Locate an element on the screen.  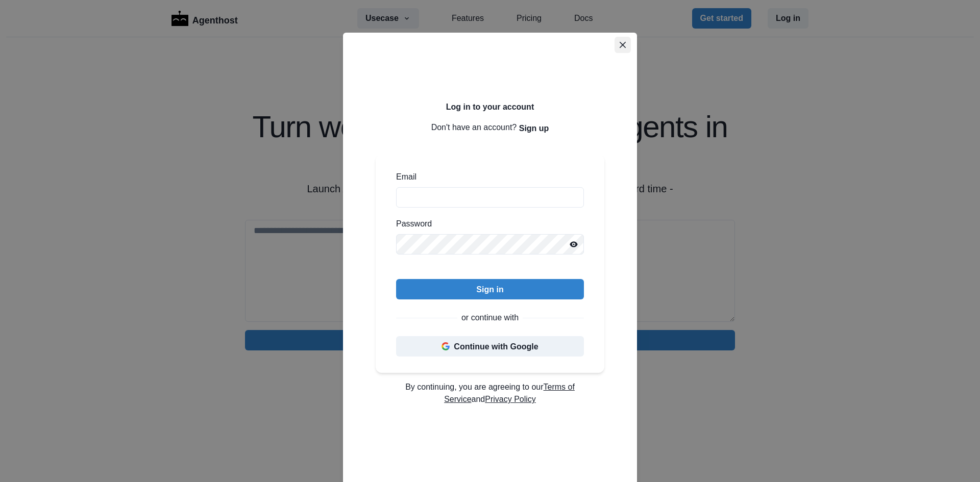
p: Don't have an account? is located at coordinates (490, 128).